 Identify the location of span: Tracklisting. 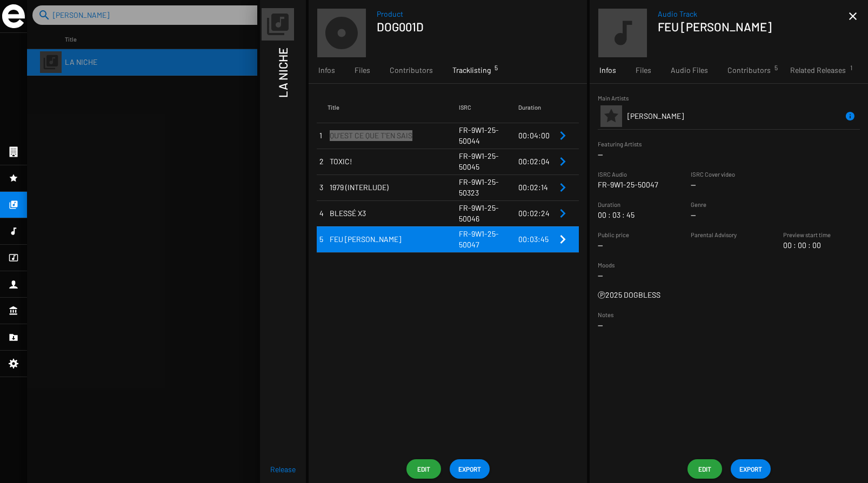
(471, 70).